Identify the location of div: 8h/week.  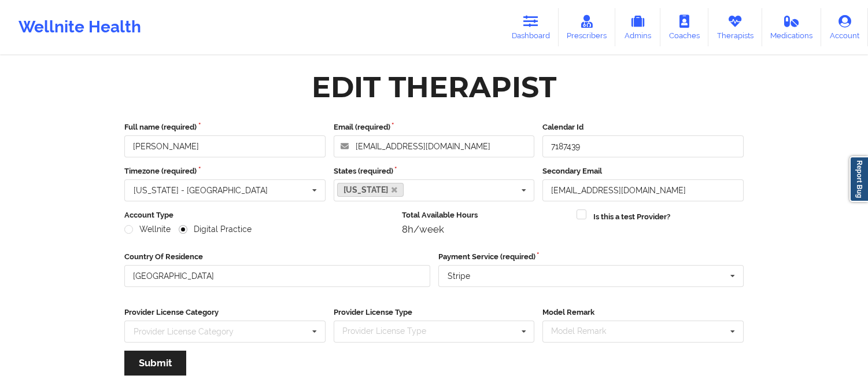
(485, 229).